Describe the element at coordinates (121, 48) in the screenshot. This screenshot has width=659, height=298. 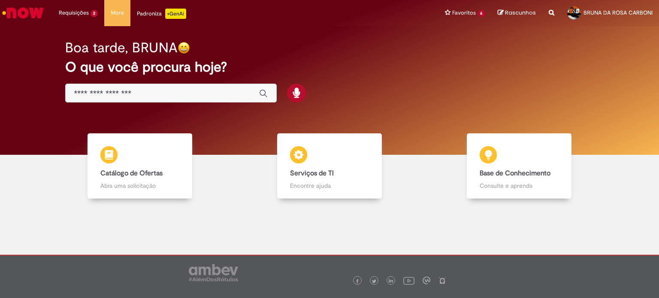
I see `h2: Boa tarde, BRUNA` at that location.